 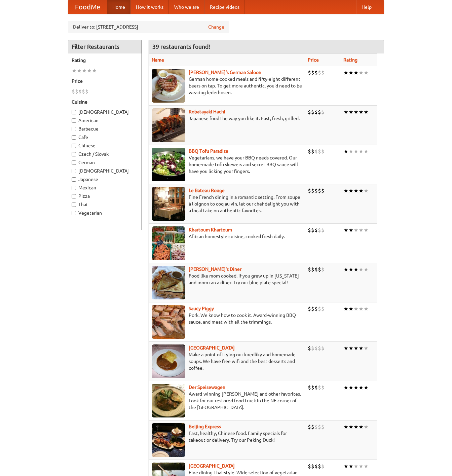 I want to click on label: Vegetarian, so click(x=105, y=213).